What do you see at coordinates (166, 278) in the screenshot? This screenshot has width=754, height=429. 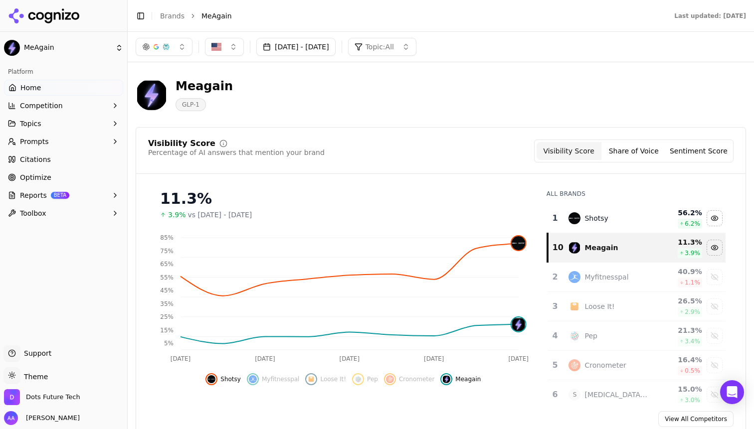 I see `tspan: 55%` at bounding box center [166, 278].